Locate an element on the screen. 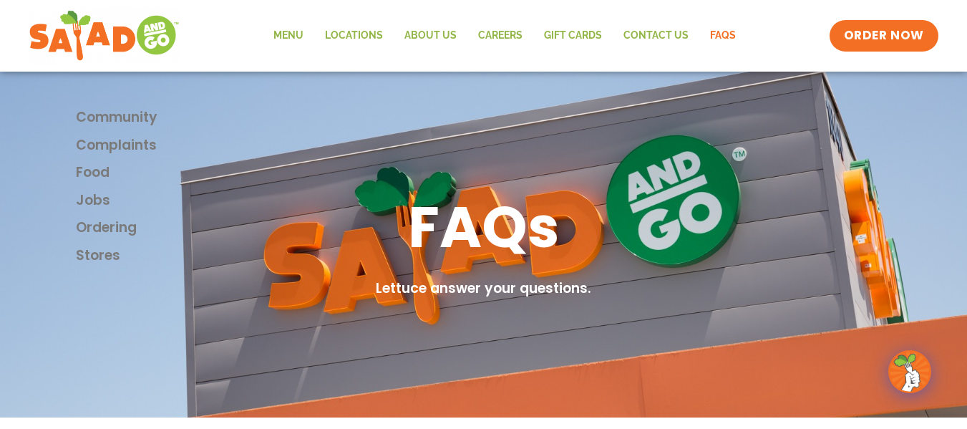  a: Locations is located at coordinates (354, 36).